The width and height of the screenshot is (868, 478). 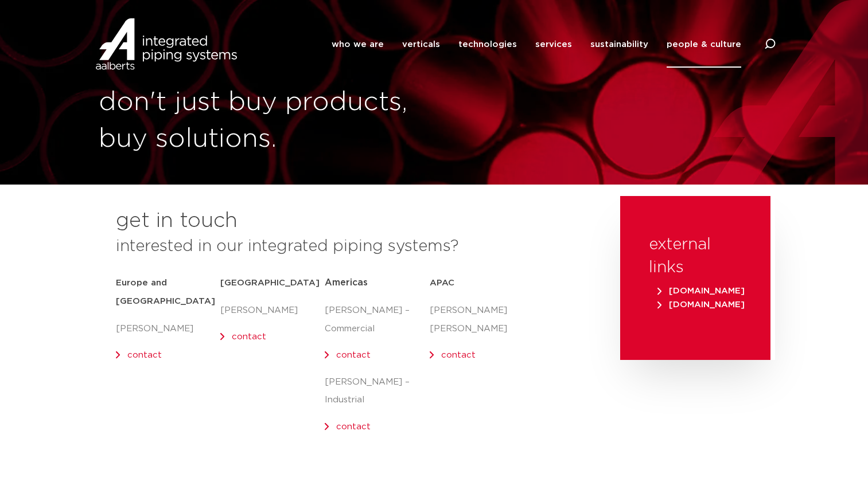 I want to click on h3: external links, so click(x=695, y=256).